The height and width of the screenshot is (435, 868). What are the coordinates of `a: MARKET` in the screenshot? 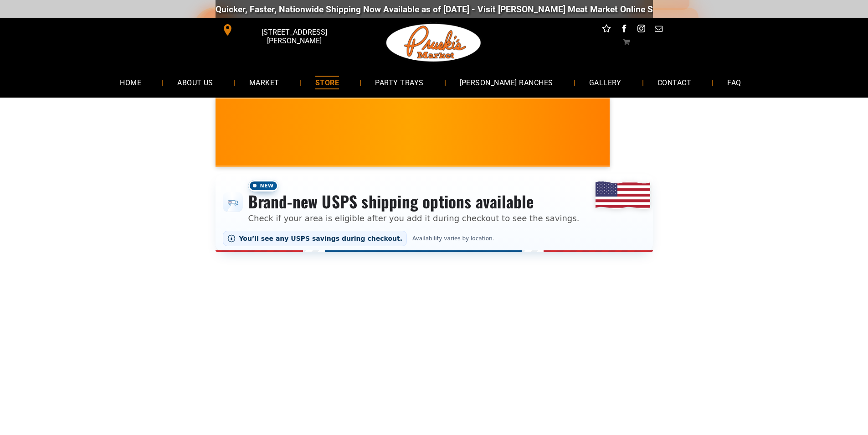 It's located at (264, 82).